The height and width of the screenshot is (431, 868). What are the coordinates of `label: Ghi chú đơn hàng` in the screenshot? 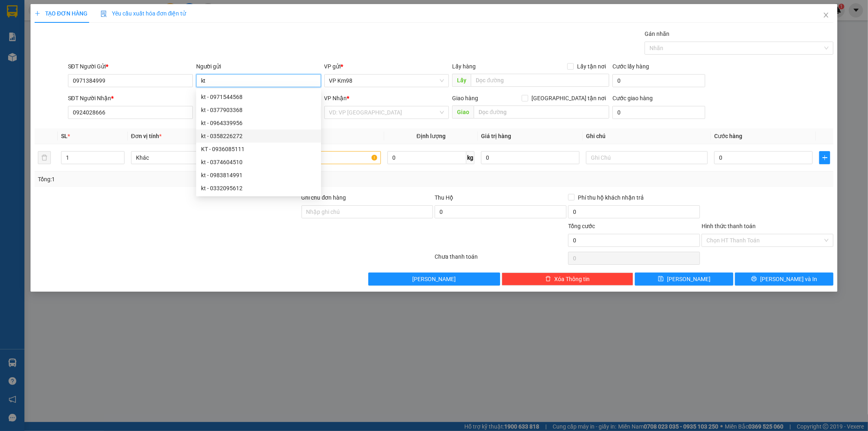 It's located at (324, 197).